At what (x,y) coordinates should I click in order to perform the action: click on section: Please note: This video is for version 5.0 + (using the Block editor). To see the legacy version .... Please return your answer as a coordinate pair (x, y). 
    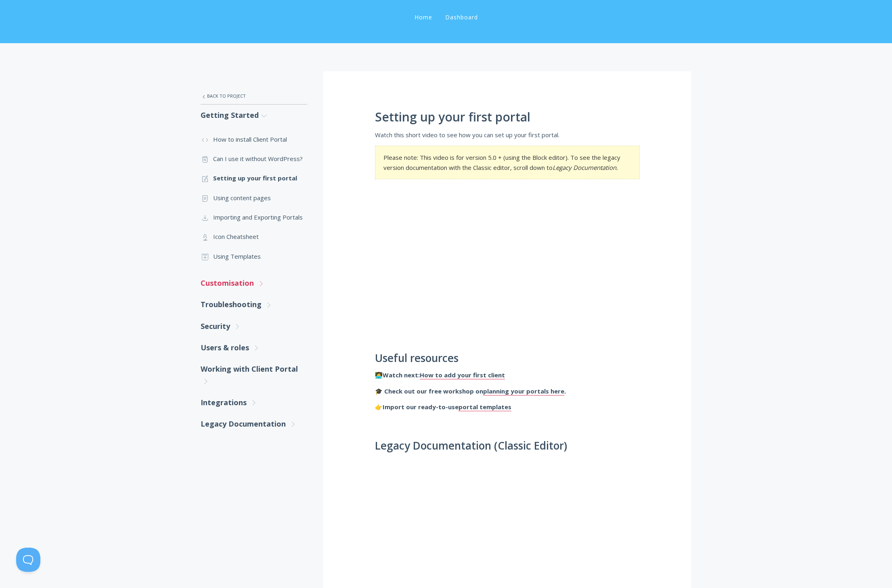
    Looking at the image, I should click on (507, 162).